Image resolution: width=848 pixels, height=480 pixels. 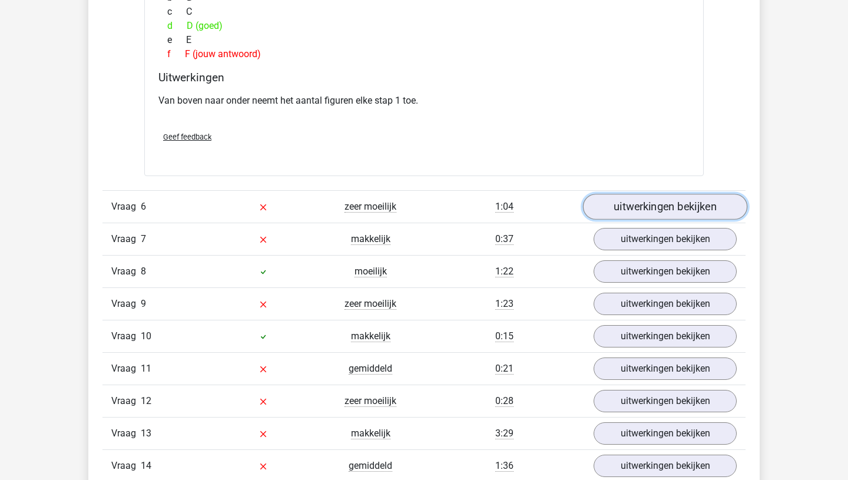 I want to click on span: 14, so click(x=146, y=465).